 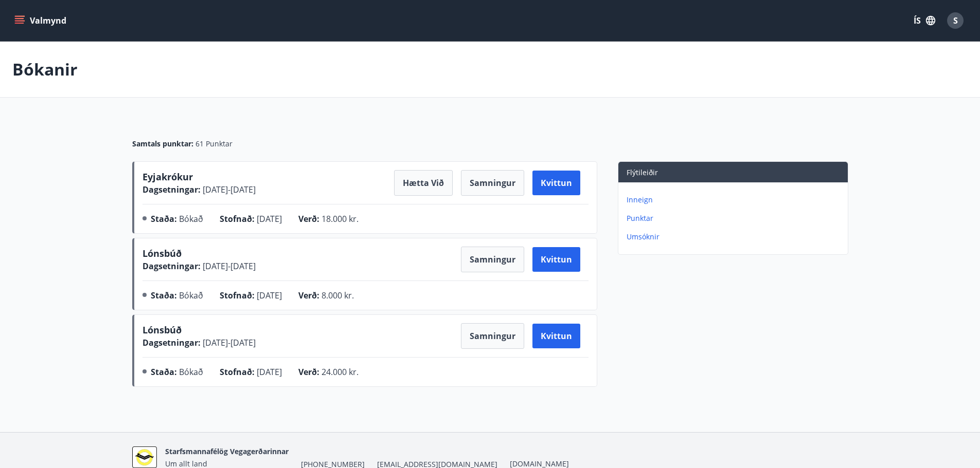 What do you see at coordinates (214, 144) in the screenshot?
I see `span: 61 Punktar` at bounding box center [214, 144].